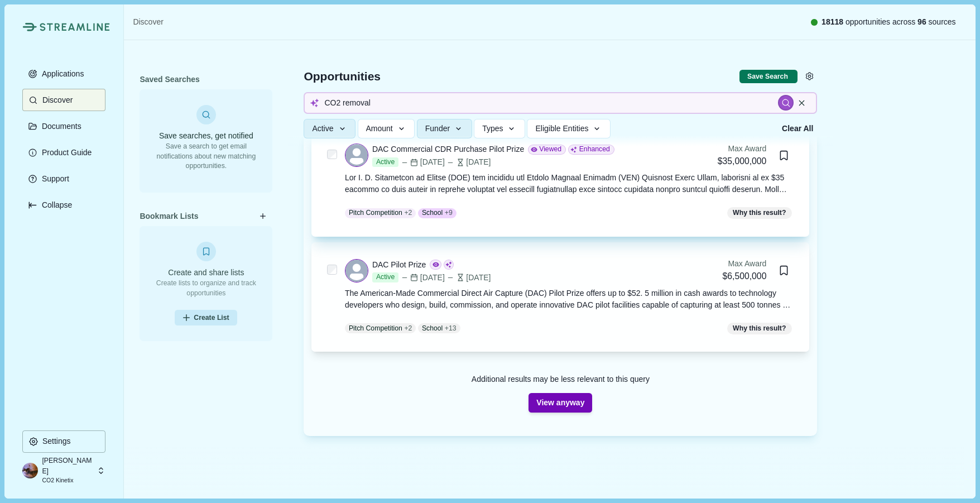 The height and width of the screenshot is (503, 980). Describe the element at coordinates (64, 74) in the screenshot. I see `button: Applications` at that location.